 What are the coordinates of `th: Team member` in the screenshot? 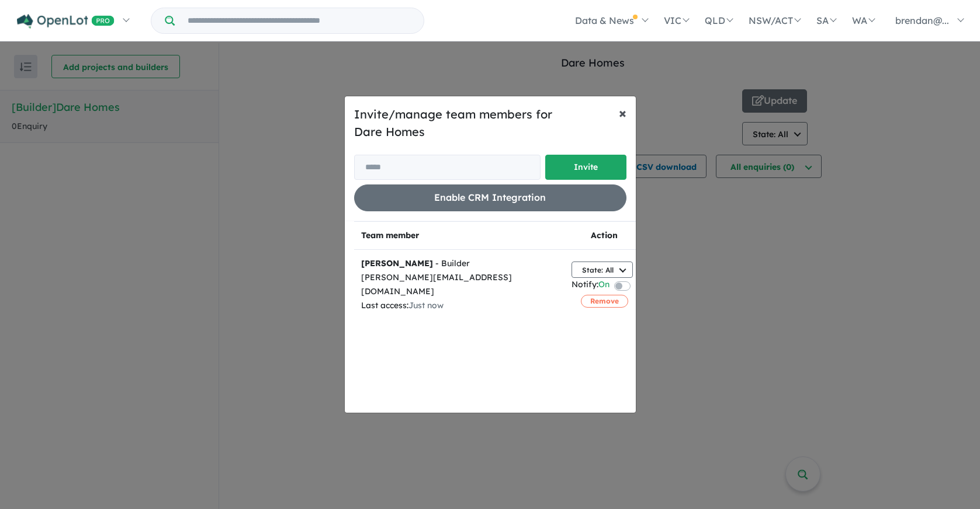 It's located at (459, 235).